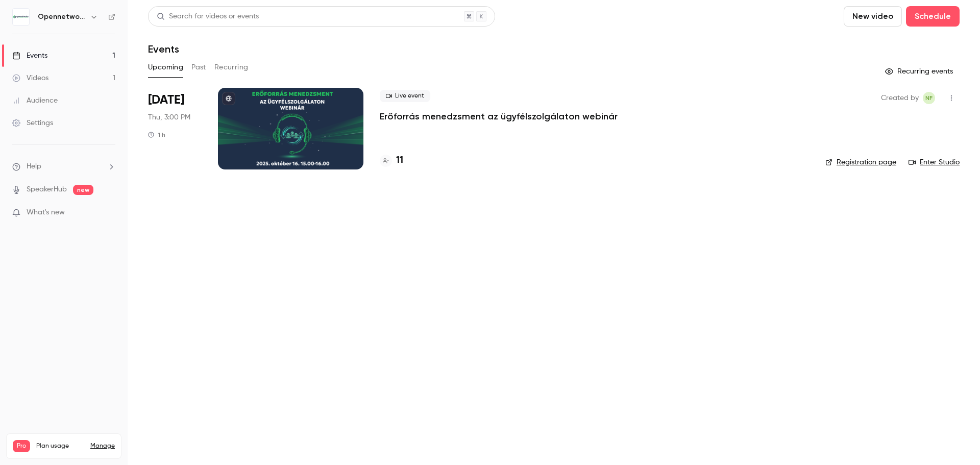 The height and width of the screenshot is (465, 980). What do you see at coordinates (498, 116) in the screenshot?
I see `a: Erőforrás menedzsment az ügyfélszolgálaton webinár` at bounding box center [498, 116].